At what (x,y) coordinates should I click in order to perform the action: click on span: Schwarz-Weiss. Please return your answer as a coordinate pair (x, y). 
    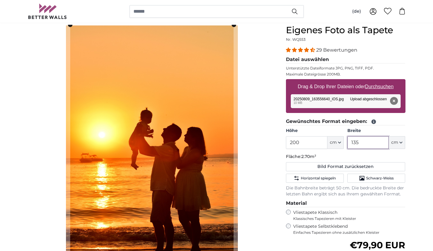
    Looking at the image, I should click on (380, 179).